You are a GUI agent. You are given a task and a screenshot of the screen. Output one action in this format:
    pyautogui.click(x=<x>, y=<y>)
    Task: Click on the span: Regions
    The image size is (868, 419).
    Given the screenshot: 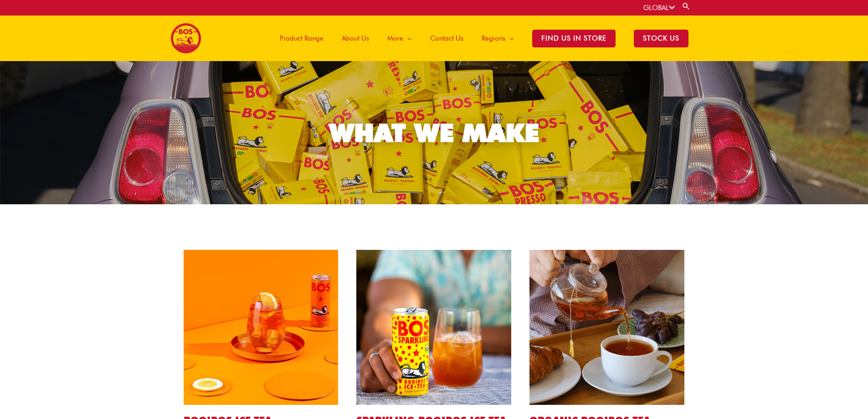 What is the action you would take?
    pyautogui.click(x=493, y=38)
    